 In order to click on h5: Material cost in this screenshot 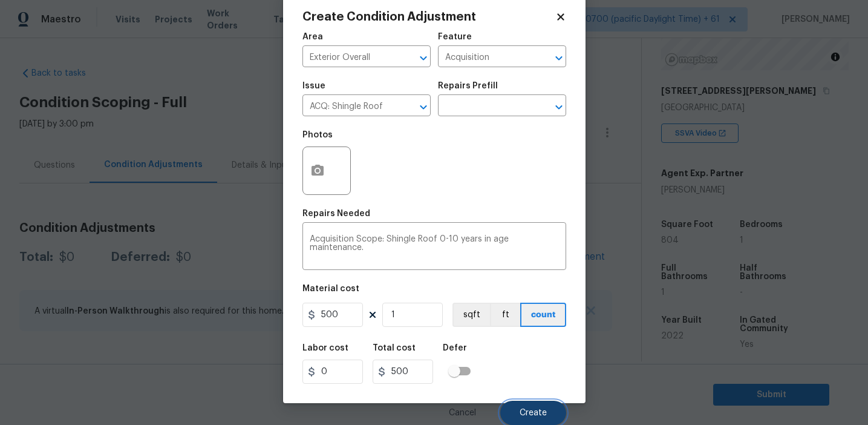, I will do `click(331, 289)`.